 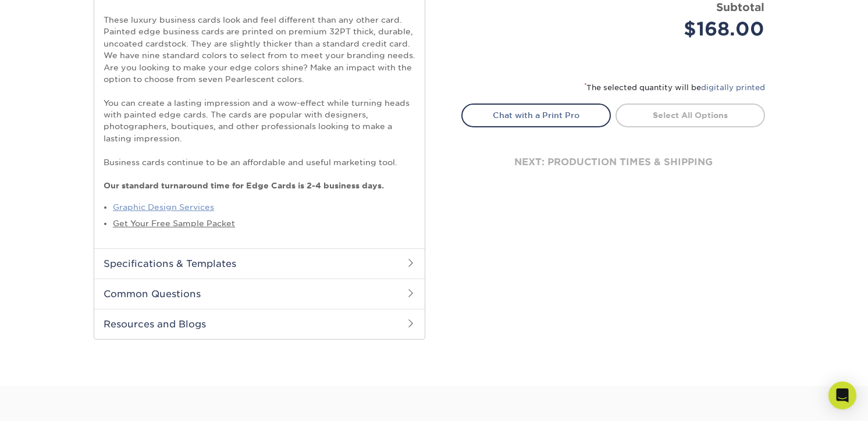 What do you see at coordinates (535, 115) in the screenshot?
I see `a: Chat with a Print Pro` at bounding box center [535, 115].